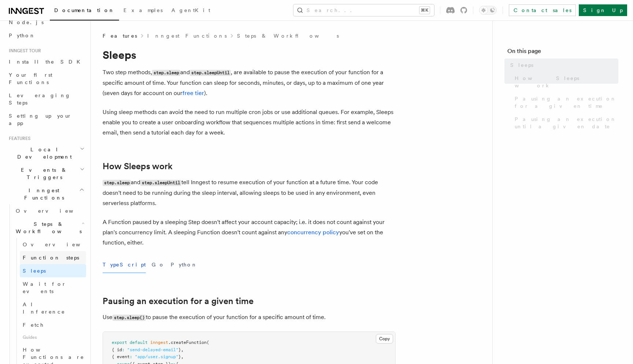 This screenshot has width=633, height=364. Describe the element at coordinates (31, 78) in the screenshot. I see `span: Your first Functions` at that location.